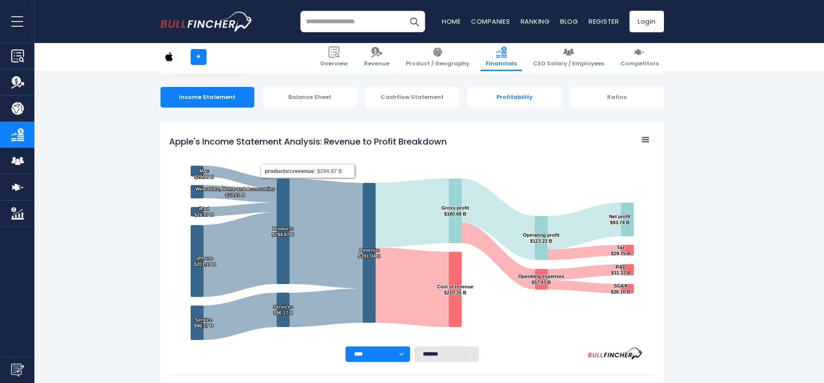  I want to click on text: iPhone $201.18 B, so click(205, 261).